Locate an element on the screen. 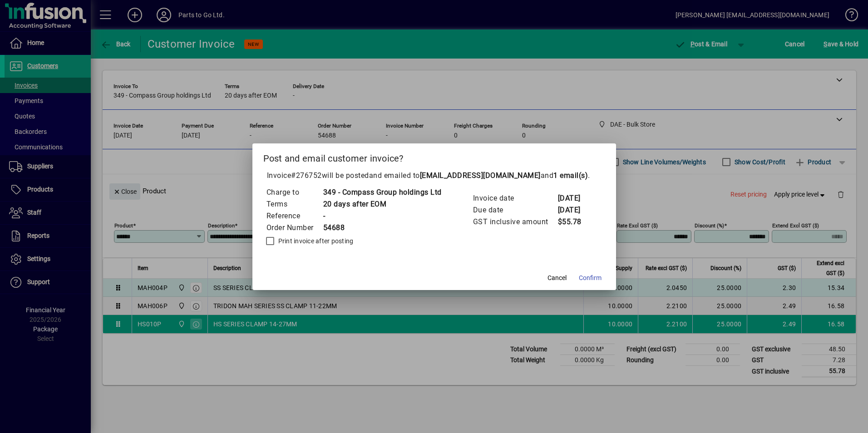  label: Print invoice after posting is located at coordinates (315, 241).